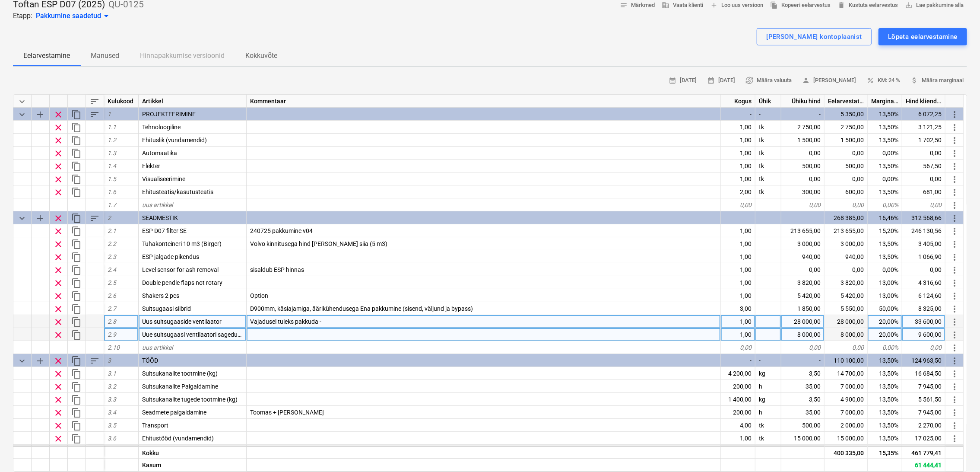  What do you see at coordinates (924, 101) in the screenshot?
I see `div: Hind kliendile` at bounding box center [924, 101].